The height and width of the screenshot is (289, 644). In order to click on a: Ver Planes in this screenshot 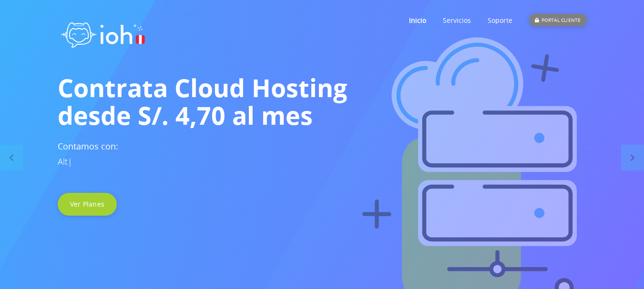, I will do `click(87, 204)`.